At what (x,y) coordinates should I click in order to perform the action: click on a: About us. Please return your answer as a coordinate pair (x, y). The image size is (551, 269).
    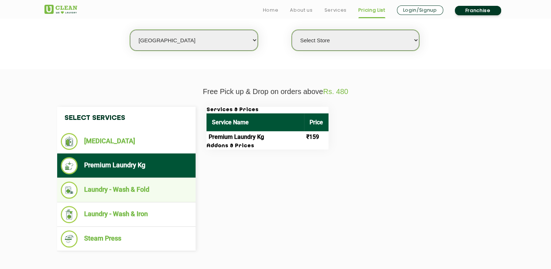
    Looking at the image, I should click on (301, 10).